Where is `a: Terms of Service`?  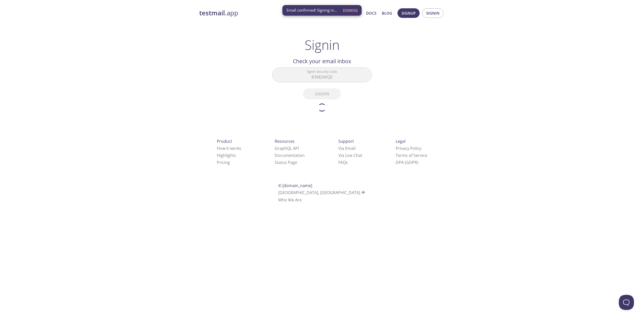 a: Terms of Service is located at coordinates (411, 155).